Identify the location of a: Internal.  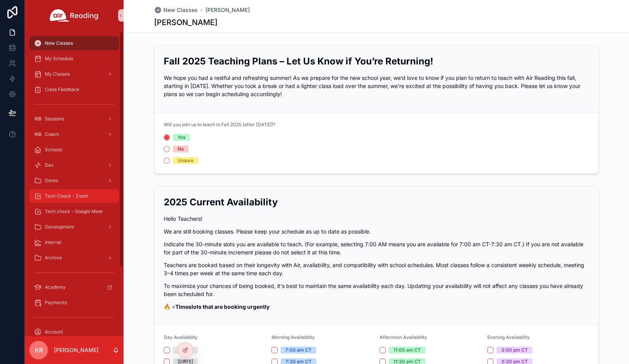
(74, 242).